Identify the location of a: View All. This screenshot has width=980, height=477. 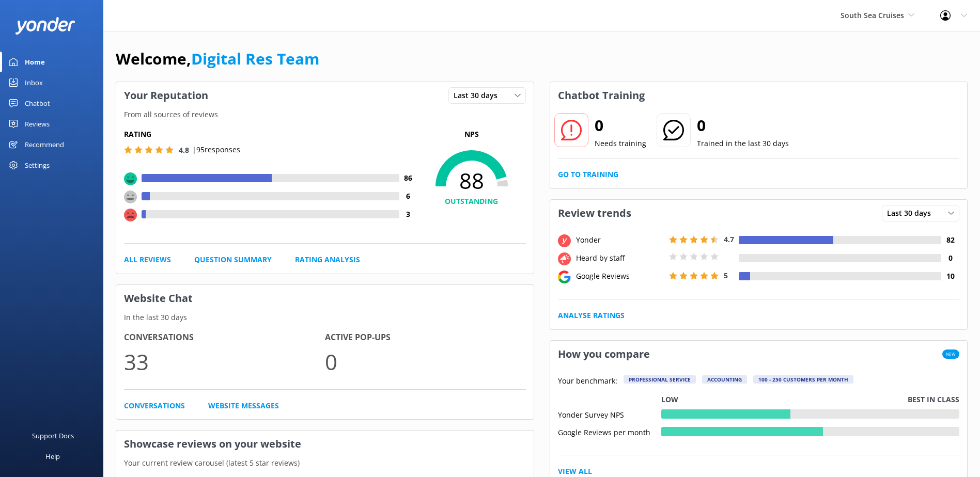
(575, 472).